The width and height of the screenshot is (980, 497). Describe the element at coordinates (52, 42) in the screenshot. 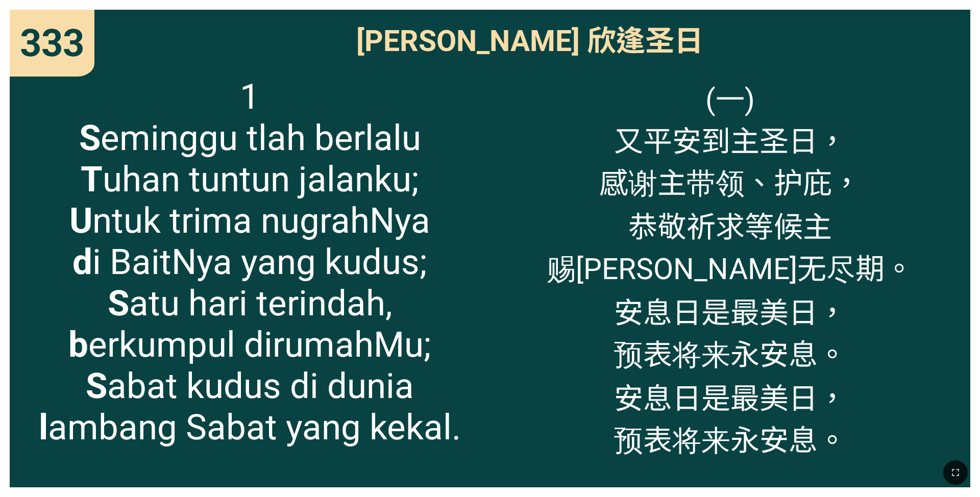

I see `span: 333` at that location.